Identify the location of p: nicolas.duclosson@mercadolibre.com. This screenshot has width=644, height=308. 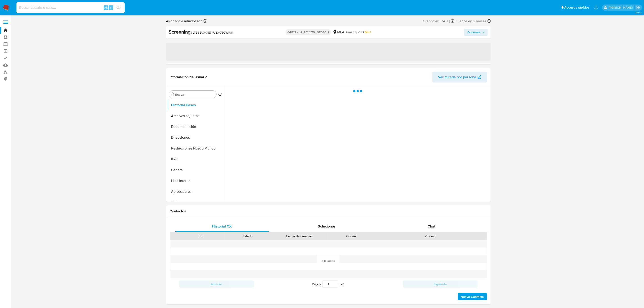
(622, 7).